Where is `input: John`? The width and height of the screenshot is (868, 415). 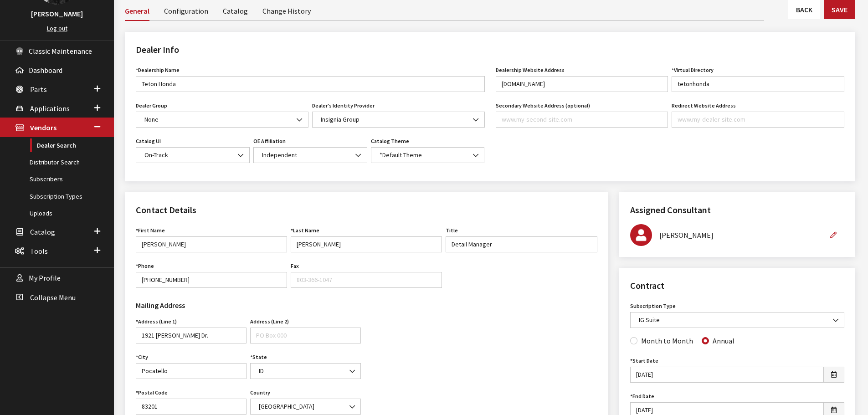
input: John is located at coordinates (212, 244).